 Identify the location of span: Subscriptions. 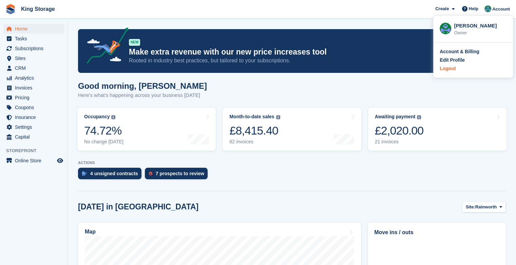
(35, 48).